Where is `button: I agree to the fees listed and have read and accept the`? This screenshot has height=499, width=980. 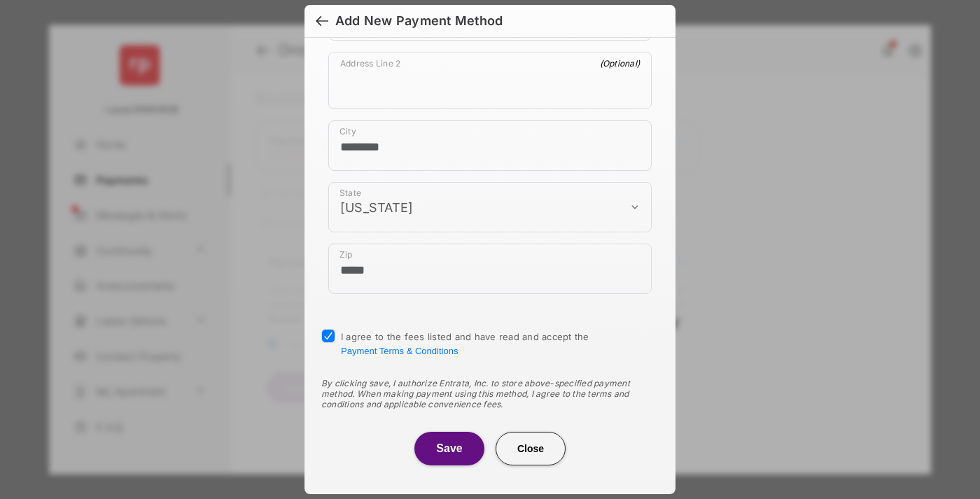
button: I agree to the fees listed and have read and accept the is located at coordinates (399, 351).